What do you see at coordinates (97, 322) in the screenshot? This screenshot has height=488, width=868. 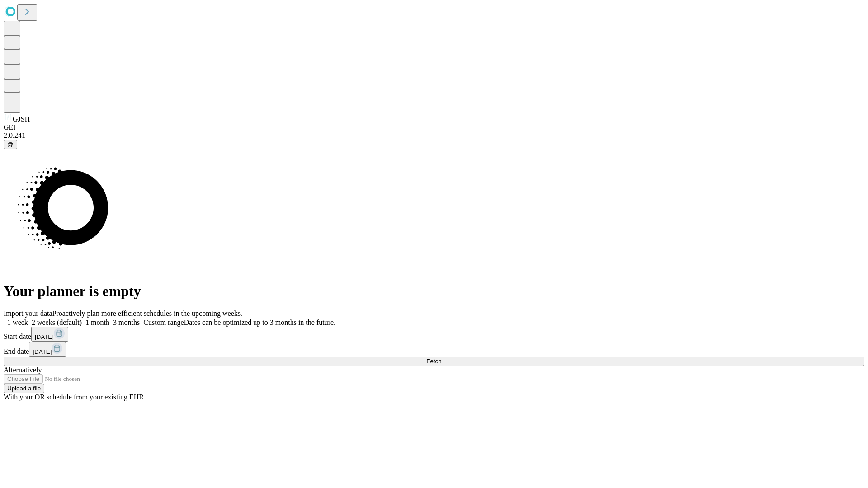 I see `span: 1 month` at bounding box center [97, 322].